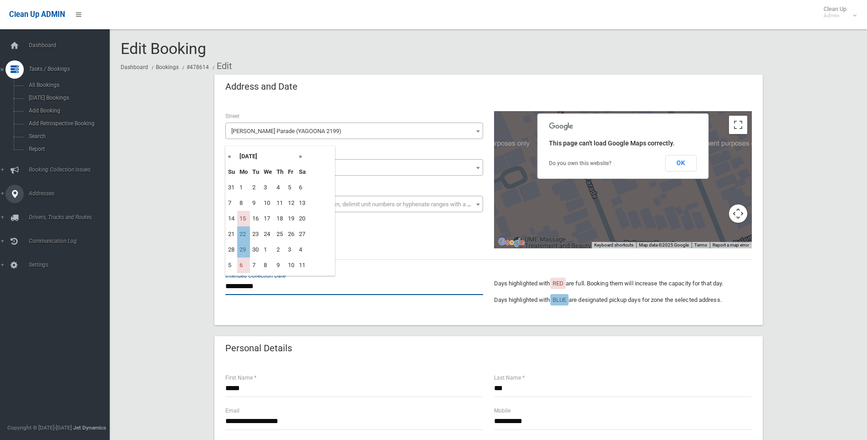 The image size is (867, 440). What do you see at coordinates (197, 67) in the screenshot?
I see `a: #478614` at bounding box center [197, 67].